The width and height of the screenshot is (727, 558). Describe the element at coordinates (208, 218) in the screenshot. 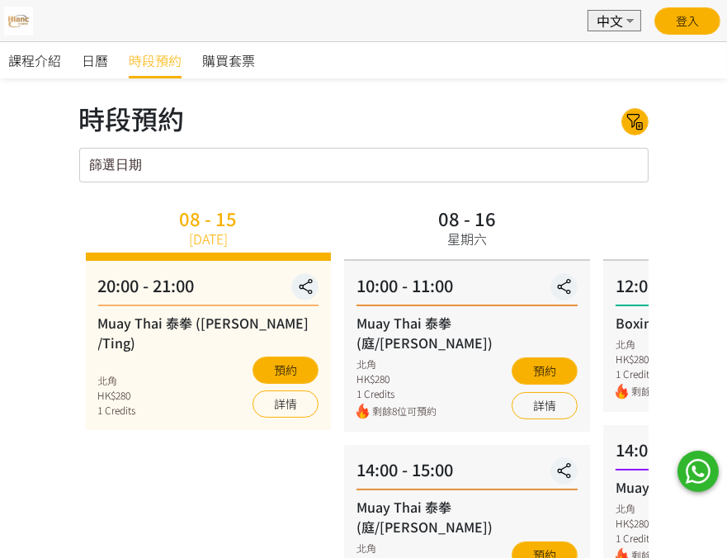

I see `div: 08 - 15` at that location.